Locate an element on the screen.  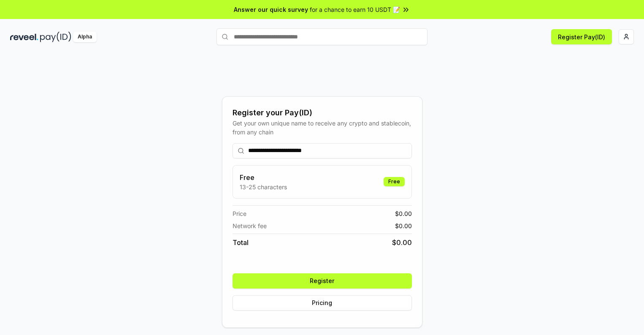
div: Free is located at coordinates (394, 181).